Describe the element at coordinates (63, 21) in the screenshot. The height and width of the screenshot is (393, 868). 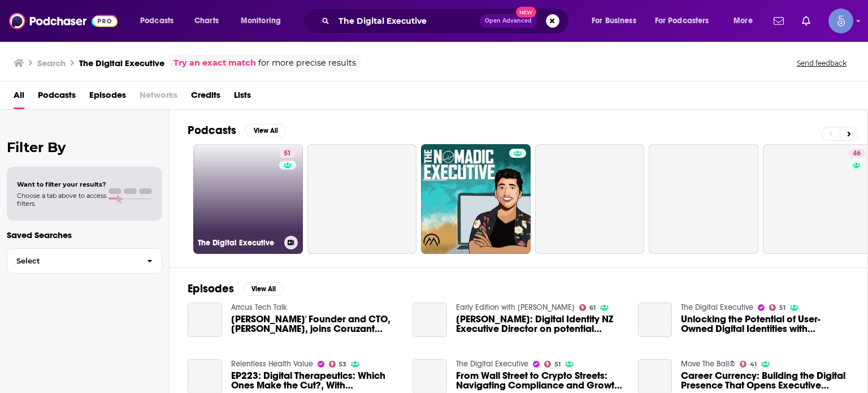
I see `a: Podchaser - Follow, Share and Rate Podcasts` at that location.